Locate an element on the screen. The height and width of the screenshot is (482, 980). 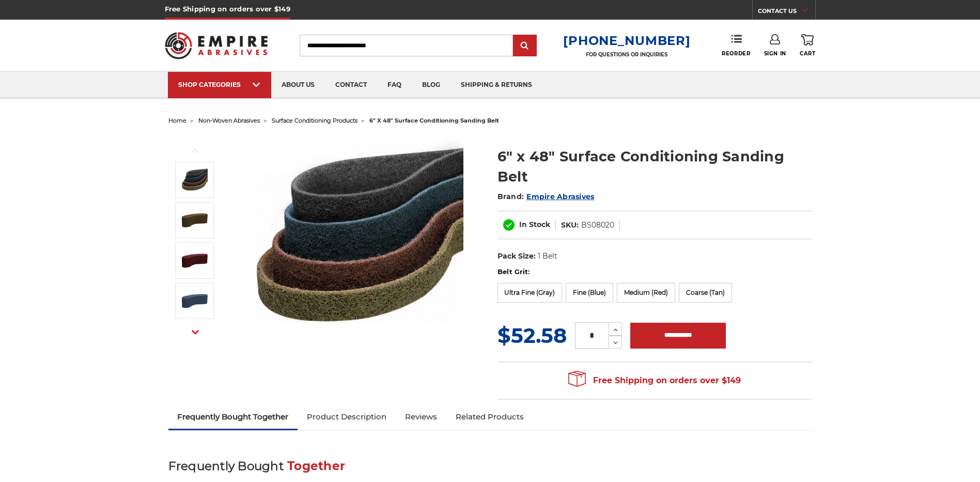
a: home is located at coordinates (177, 121).